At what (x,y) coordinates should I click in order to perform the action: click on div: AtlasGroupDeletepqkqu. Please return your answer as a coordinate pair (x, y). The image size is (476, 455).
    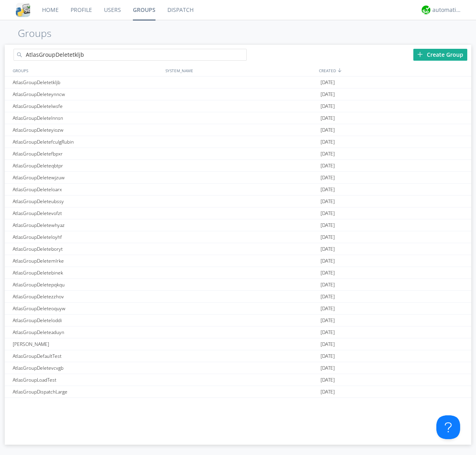
    Looking at the image, I should click on (87, 284).